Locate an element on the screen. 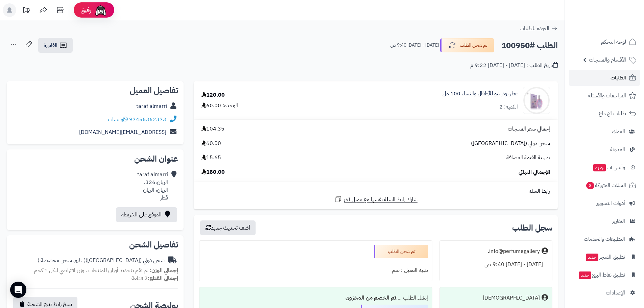 The height and width of the screenshot is (308, 644). h2: تفاصيل العميل is located at coordinates (95, 90).